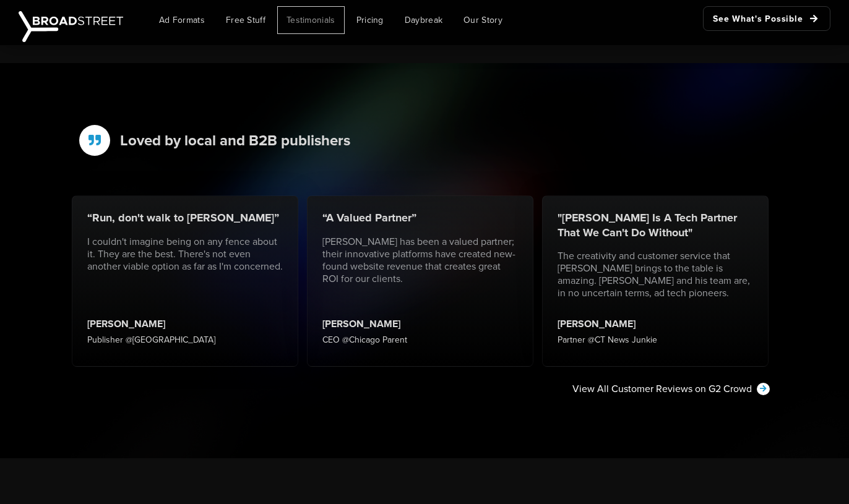 The width and height of the screenshot is (849, 504). What do you see at coordinates (423, 20) in the screenshot?
I see `a: Daybreak` at bounding box center [423, 20].